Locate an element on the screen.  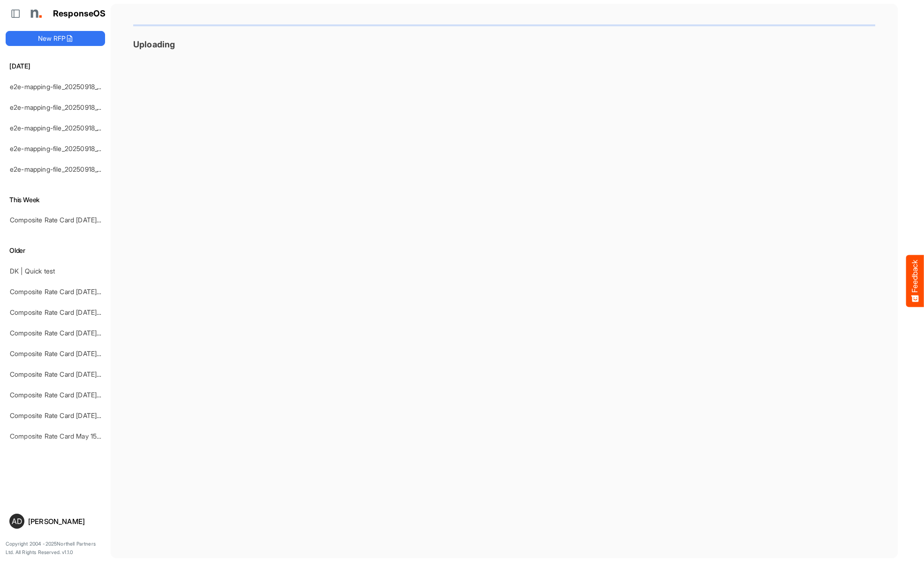
a: DK | Quick test is located at coordinates (32, 271).